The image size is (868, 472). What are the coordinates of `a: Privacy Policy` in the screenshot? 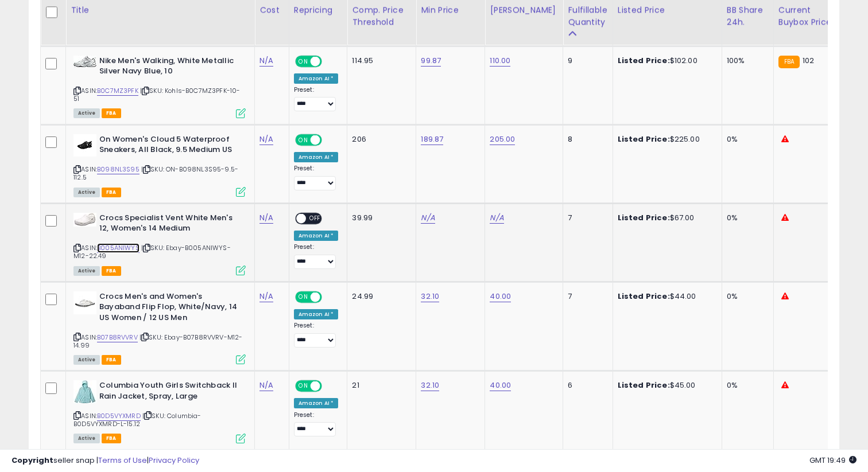 It's located at (174, 460).